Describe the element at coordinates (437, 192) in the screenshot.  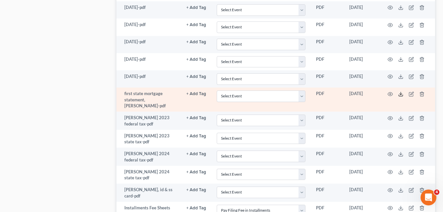
I see `span: 4` at that location.